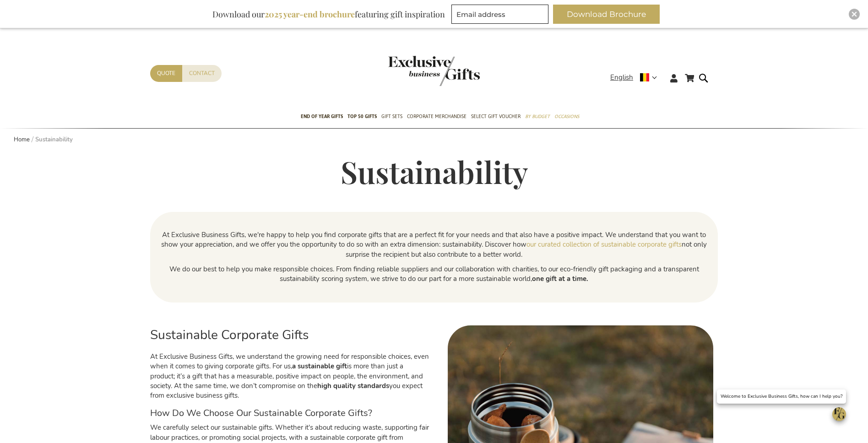  Describe the element at coordinates (854, 15) in the screenshot. I see `img: Close` at that location.